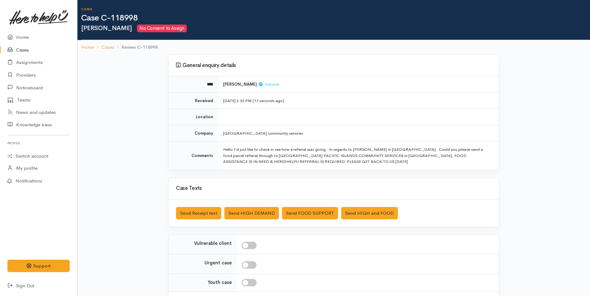 The width and height of the screenshot is (590, 296). What do you see at coordinates (107, 47) in the screenshot?
I see `a: Cases` at bounding box center [107, 47].